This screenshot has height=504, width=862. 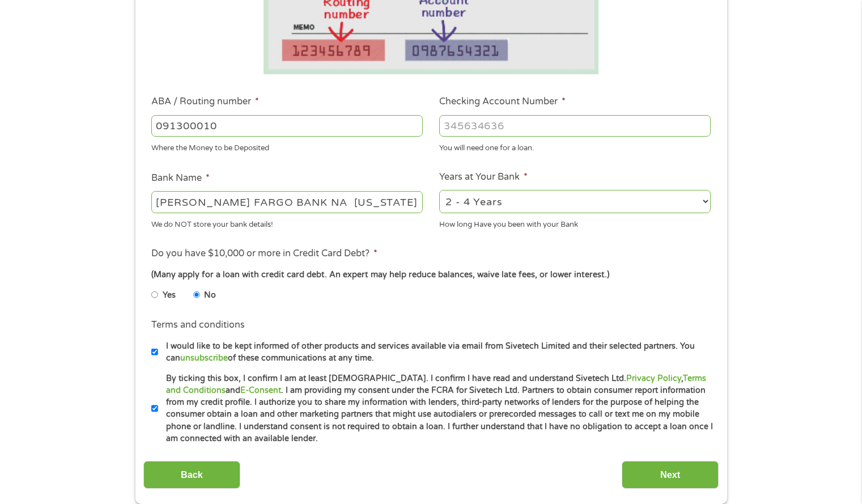 What do you see at coordinates (287, 146) in the screenshot?
I see `div: Where the Money to be Deposited` at bounding box center [287, 146].